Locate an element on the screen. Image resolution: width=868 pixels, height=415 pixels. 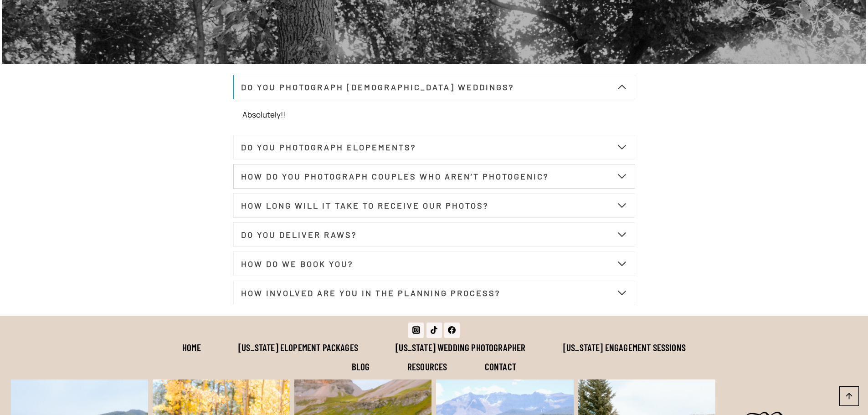
strong: HOW INVOLVED ARE YOU IN THE PLANNING PROCESS? is located at coordinates (370, 293).